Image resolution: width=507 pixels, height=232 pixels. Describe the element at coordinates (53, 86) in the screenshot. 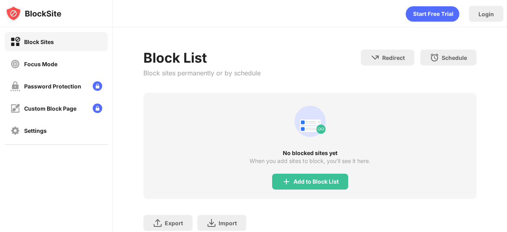

I see `div: Password Protection` at that location.